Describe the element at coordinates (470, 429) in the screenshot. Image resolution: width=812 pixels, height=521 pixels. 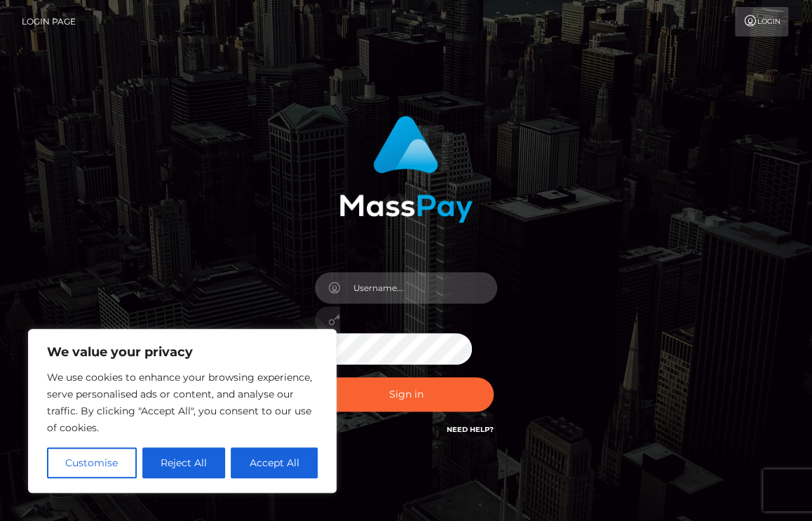
I see `a: Need Help?` at that location.